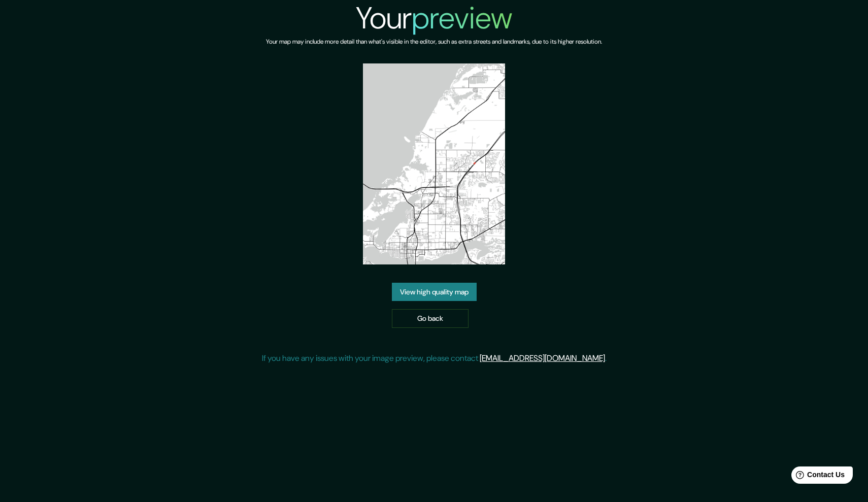 This screenshot has height=502, width=868. Describe the element at coordinates (434, 358) in the screenshot. I see `p: If you have any issues with your image preview, please contact .` at that location.